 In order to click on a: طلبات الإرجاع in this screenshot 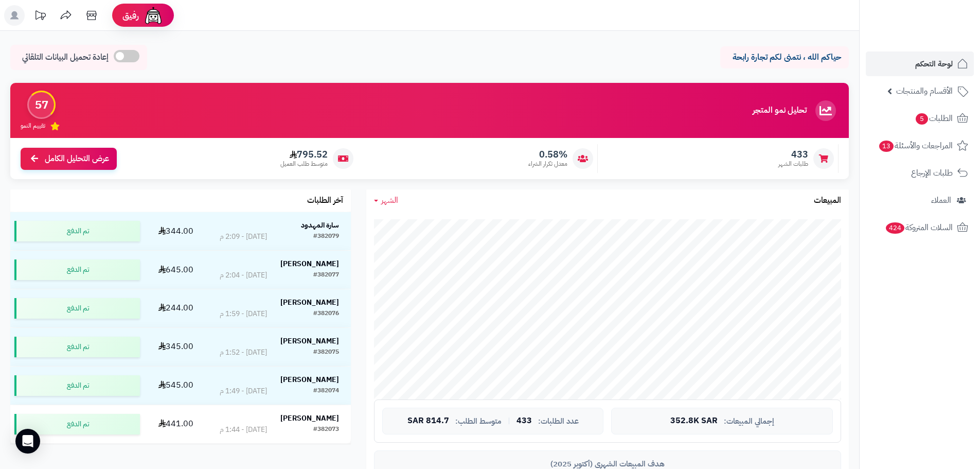, I will do `click(920, 173)`.